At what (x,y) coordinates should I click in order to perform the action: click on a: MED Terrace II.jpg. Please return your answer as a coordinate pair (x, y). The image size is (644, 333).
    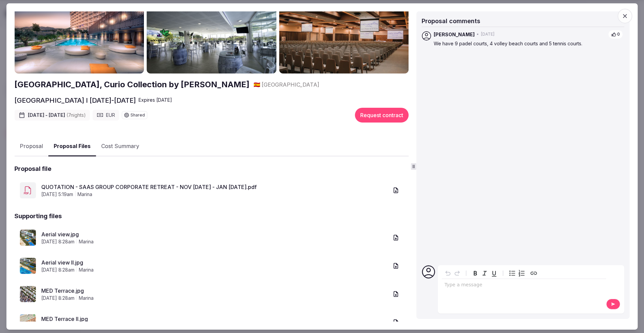
    Looking at the image, I should click on (215, 319).